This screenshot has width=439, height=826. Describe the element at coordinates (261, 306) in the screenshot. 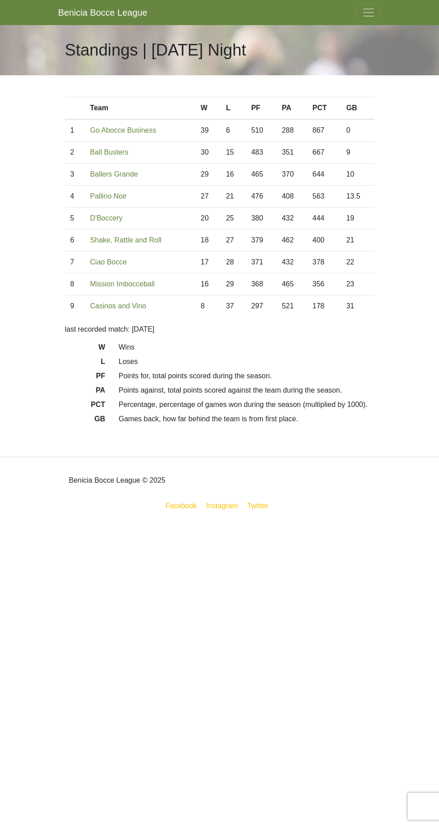

I see `td: 297` at that location.